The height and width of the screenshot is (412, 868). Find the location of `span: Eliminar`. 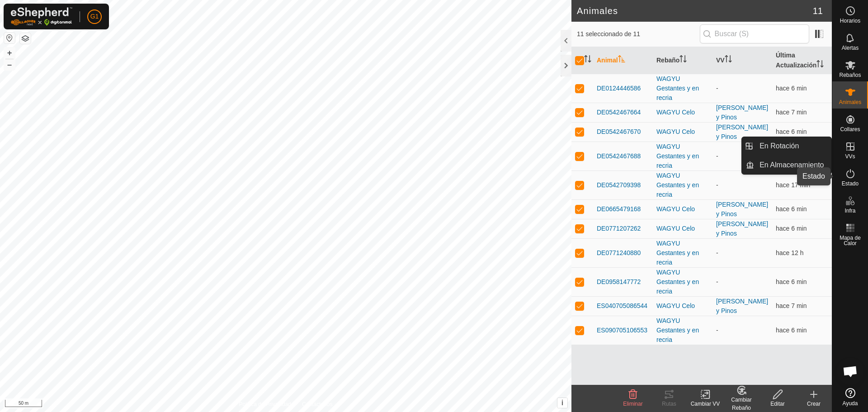

span: Eliminar is located at coordinates (632, 404).